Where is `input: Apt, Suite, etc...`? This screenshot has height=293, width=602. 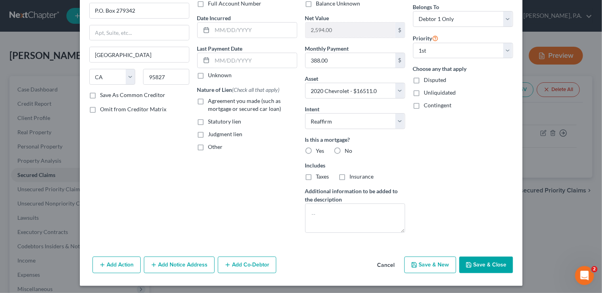 input: Apt, Suite, etc... is located at coordinates (139, 33).